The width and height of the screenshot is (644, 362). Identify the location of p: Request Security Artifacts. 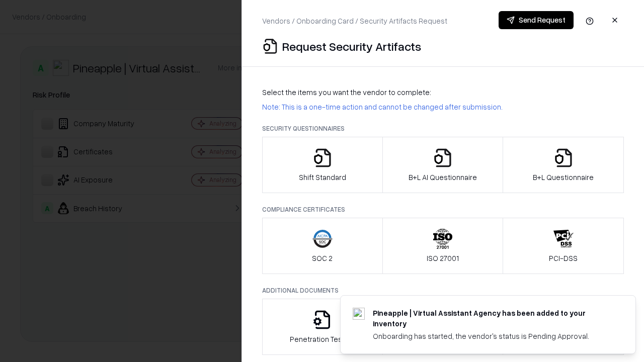
(352, 47).